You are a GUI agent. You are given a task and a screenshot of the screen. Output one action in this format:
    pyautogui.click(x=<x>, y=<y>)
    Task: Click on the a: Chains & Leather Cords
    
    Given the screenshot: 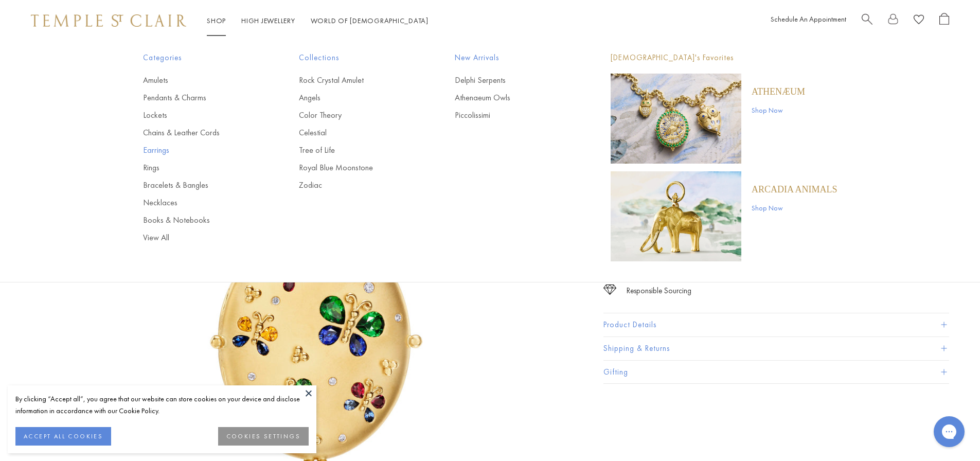 What is the action you would take?
    pyautogui.click(x=200, y=133)
    